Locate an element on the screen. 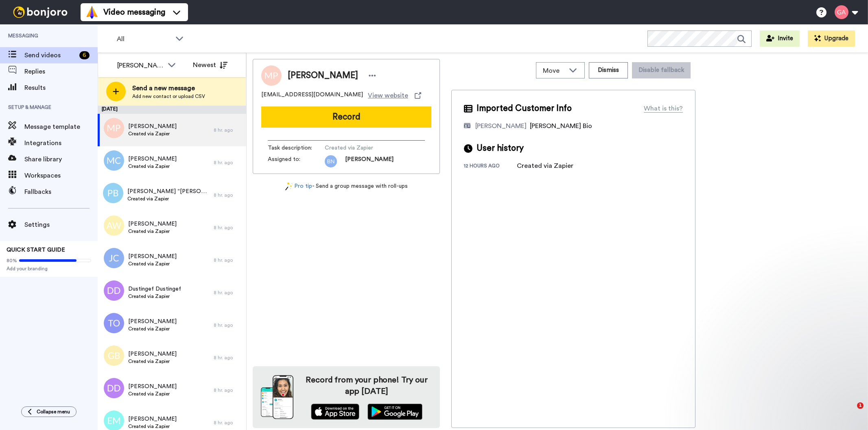 This screenshot has height=430, width=868. button: Collapse menu is located at coordinates (49, 412).